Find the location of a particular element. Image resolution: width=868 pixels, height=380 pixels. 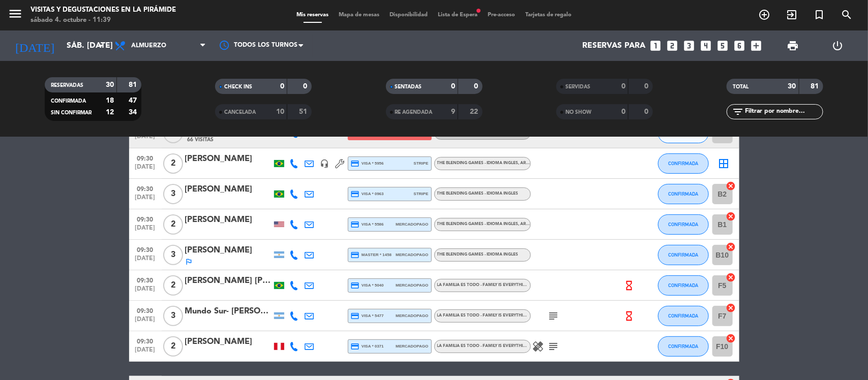

i: add_circle_outline is located at coordinates (764, 15).